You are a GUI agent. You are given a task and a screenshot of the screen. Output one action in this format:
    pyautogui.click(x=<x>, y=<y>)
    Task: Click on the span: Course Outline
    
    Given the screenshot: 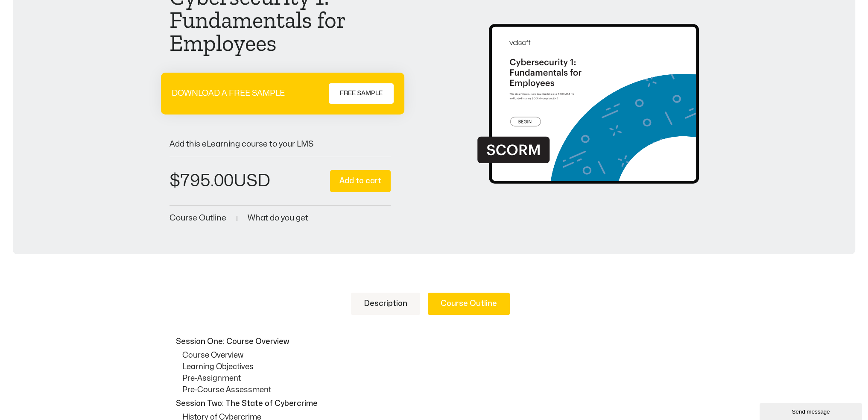 What is the action you would take?
    pyautogui.click(x=198, y=218)
    